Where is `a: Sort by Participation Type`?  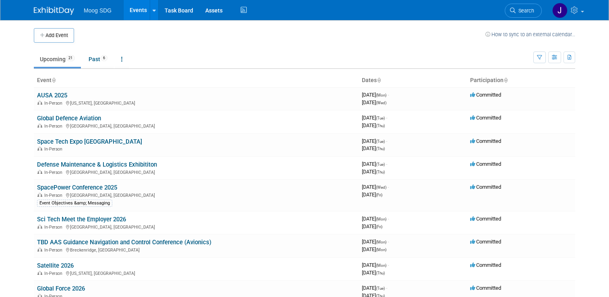
a: Sort by Participation Type is located at coordinates (505, 80).